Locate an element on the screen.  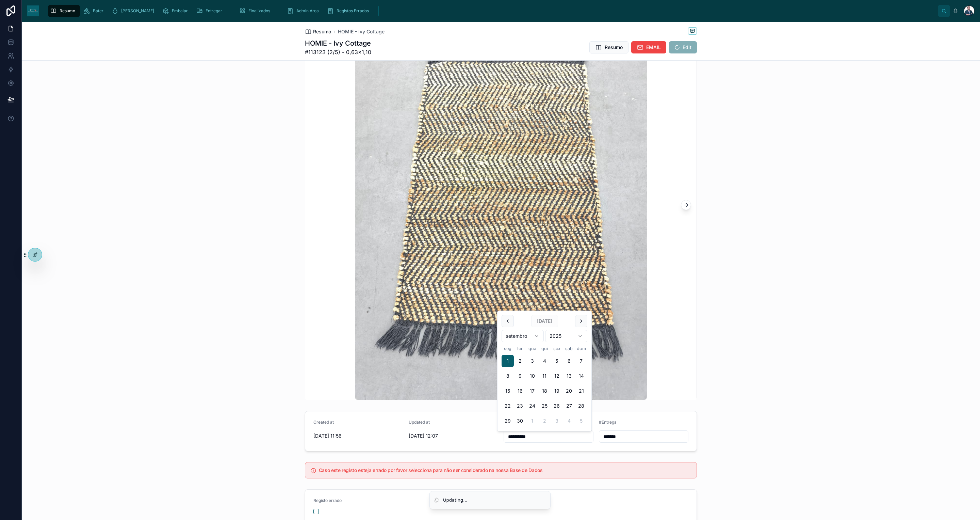
span: Bater is located at coordinates (98, 11).